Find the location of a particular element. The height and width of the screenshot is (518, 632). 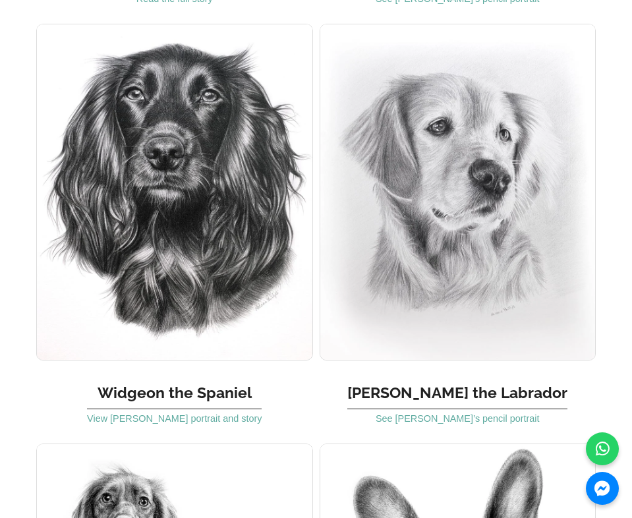

h3: Widgeon the Spaniel is located at coordinates (174, 389).